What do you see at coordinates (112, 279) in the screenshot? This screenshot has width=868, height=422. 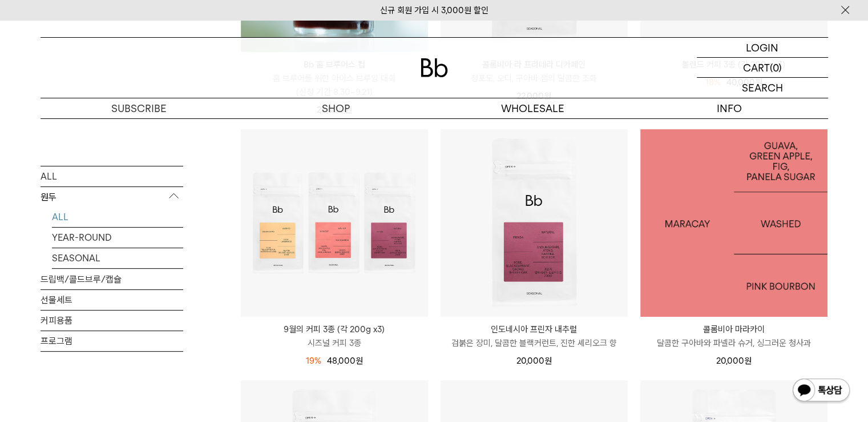 I see `a: 드립백/콜드브루/캡슐` at bounding box center [112, 279].